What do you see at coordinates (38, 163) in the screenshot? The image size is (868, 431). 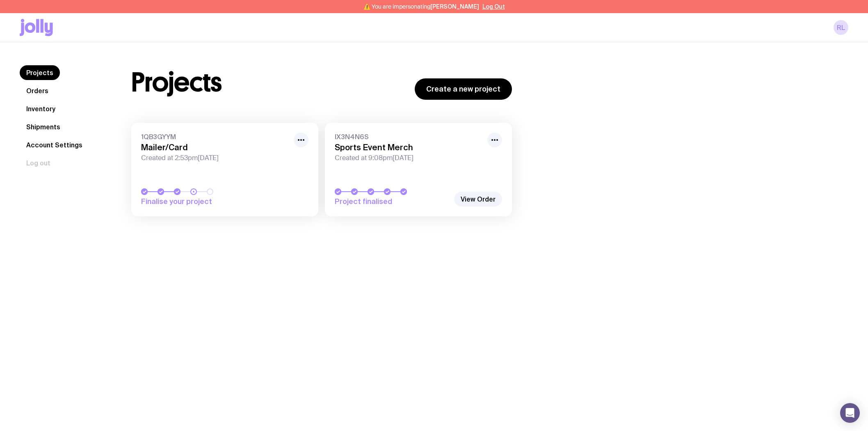 I see `button: Log out` at bounding box center [38, 163].